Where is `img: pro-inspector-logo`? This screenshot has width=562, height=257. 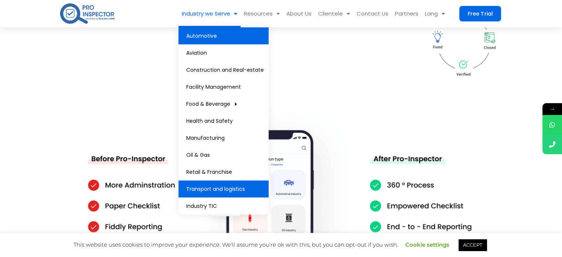 img: pro-inspector-logo is located at coordinates (87, 13).